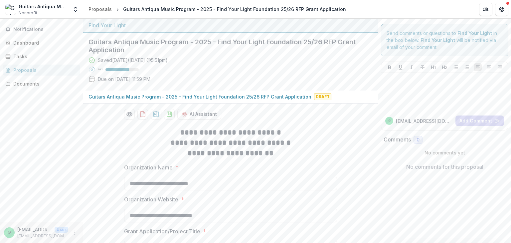 The image size is (511, 243). I want to click on button: AI Assistant, so click(199, 114).